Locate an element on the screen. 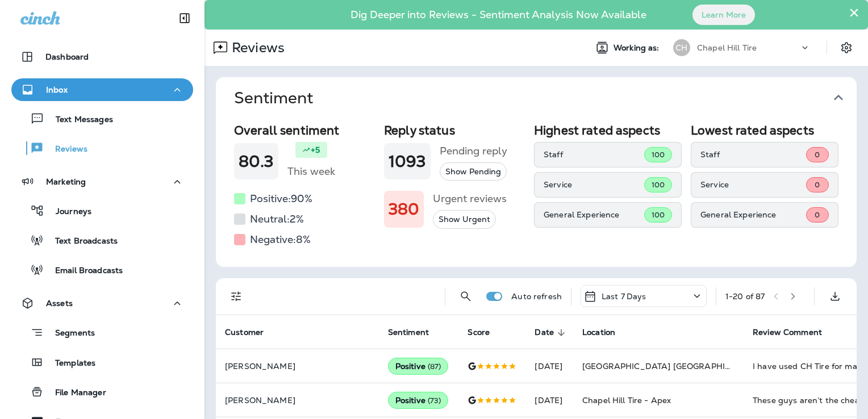  p: Segments is located at coordinates (69, 334).